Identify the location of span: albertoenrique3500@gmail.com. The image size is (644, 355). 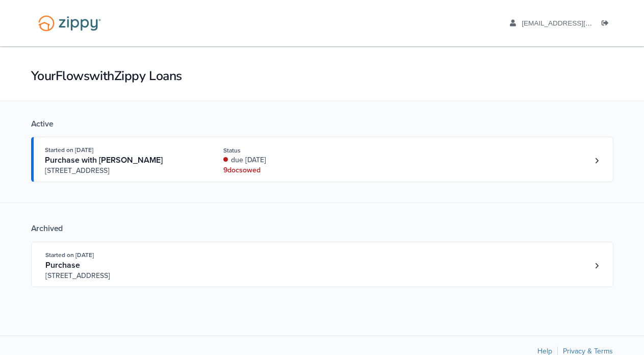
(580, 23).